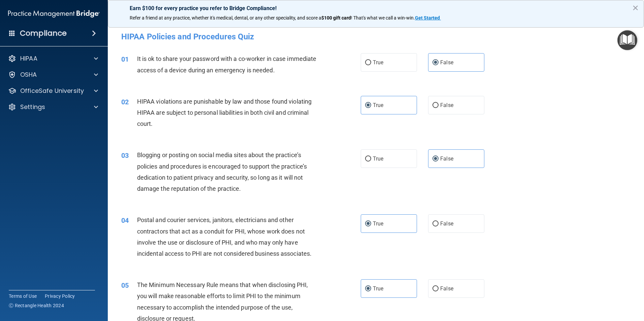 The width and height of the screenshot is (644, 321). I want to click on span: Ⓒ Rectangle Health 2024, so click(36, 305).